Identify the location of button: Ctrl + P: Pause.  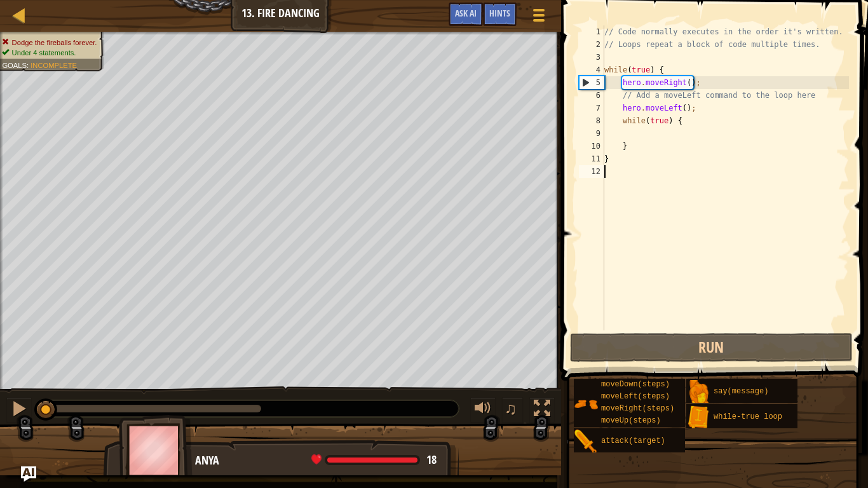
(19, 410).